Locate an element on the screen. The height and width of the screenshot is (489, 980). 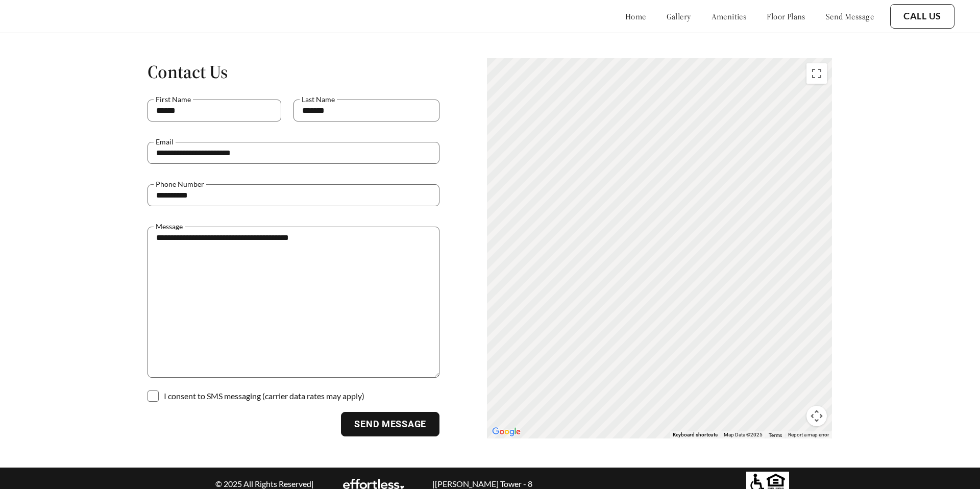
a: send message is located at coordinates (850, 16).